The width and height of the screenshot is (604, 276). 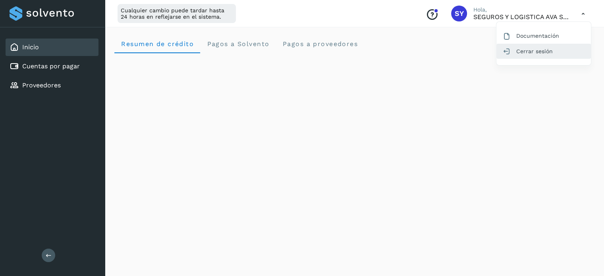 What do you see at coordinates (52, 47) in the screenshot?
I see `div: Inicio` at bounding box center [52, 47].